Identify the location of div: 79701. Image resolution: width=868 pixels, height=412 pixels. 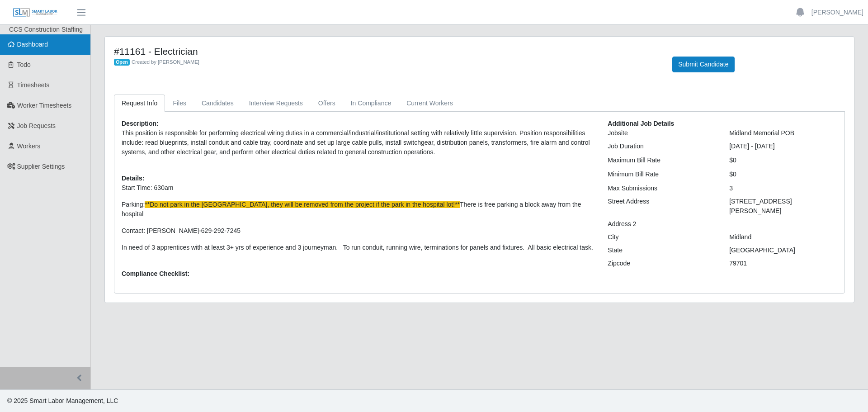
(783, 263).